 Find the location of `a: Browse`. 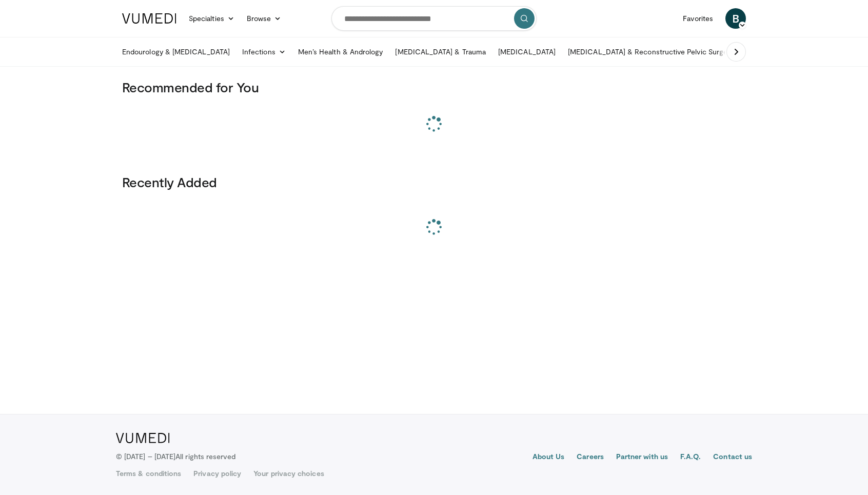

a: Browse is located at coordinates (264, 19).